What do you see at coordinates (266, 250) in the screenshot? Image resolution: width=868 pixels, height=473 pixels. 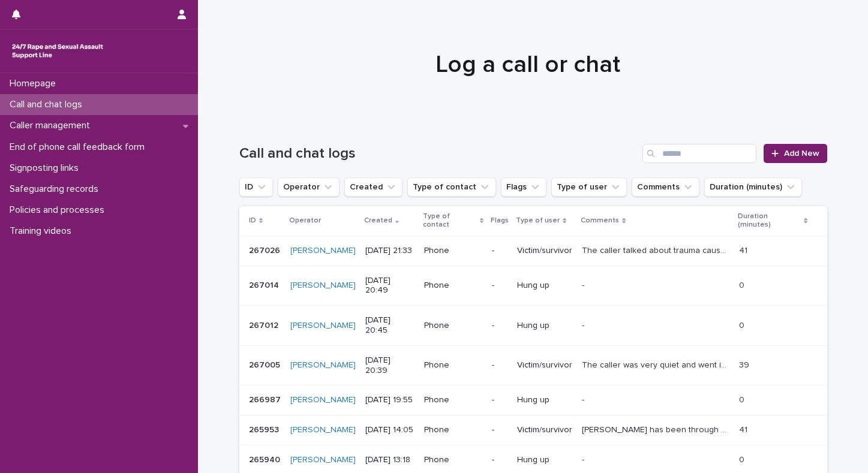 I see `p: 267026` at bounding box center [266, 250].